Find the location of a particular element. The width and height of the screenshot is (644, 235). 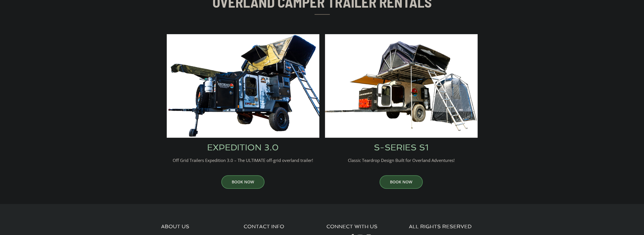

img: Southeast Overland Adventures S-Series S1 Overland Trailer Full Setup is located at coordinates (401, 86).